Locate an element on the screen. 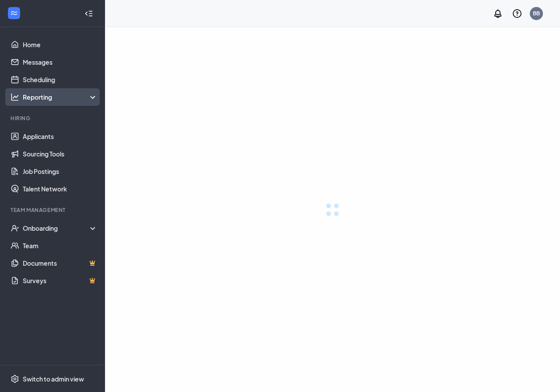 The height and width of the screenshot is (392, 560). svg: Settings is located at coordinates (15, 379).